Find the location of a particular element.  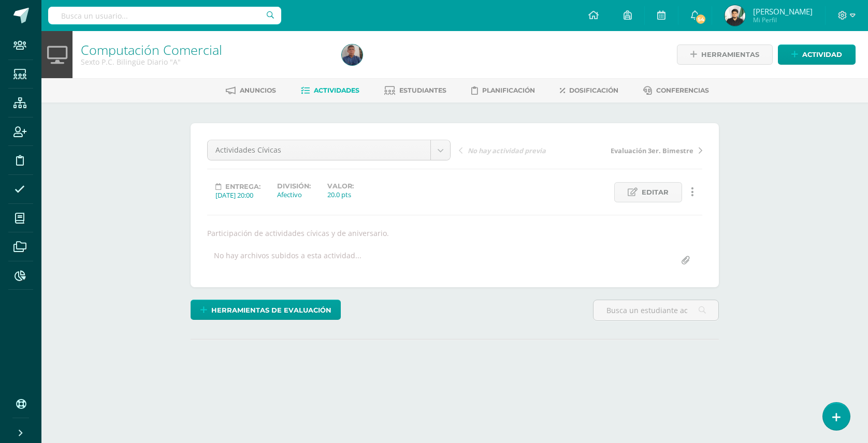

a: Estudiantes is located at coordinates (416, 91).